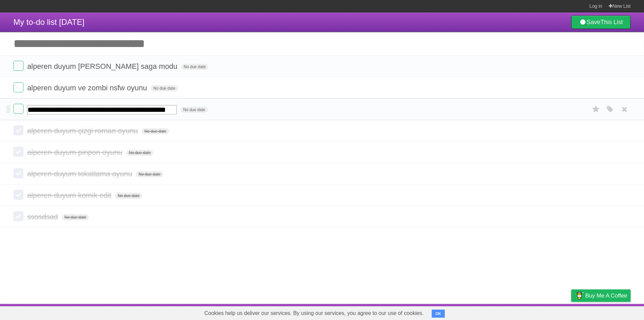 Image resolution: width=644 pixels, height=320 pixels. I want to click on a: SaveThis List, so click(601, 22).